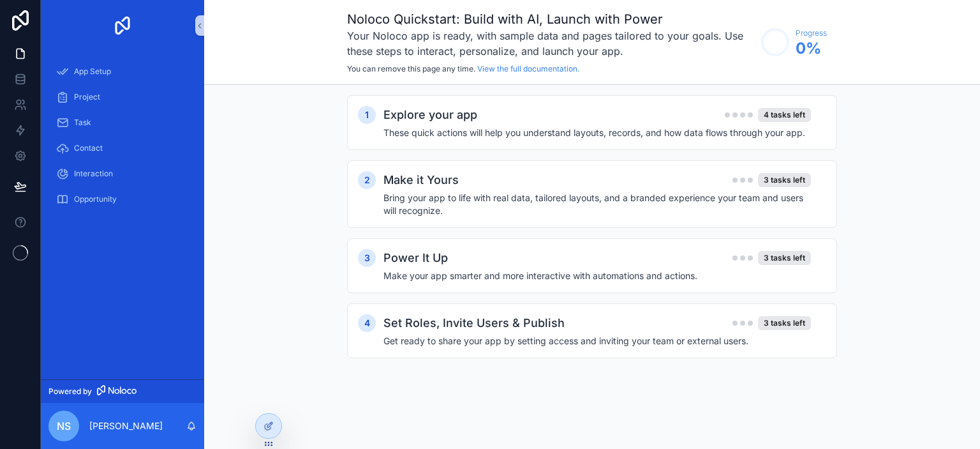 The width and height of the screenshot is (980, 449). What do you see at coordinates (528, 69) in the screenshot?
I see `a: View the full documentation.` at bounding box center [528, 69].